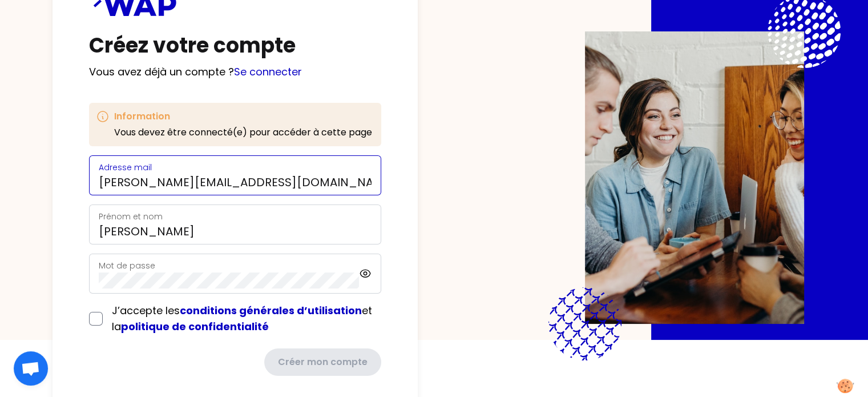  I want to click on div: Ouvrir le chat, so click(31, 369).